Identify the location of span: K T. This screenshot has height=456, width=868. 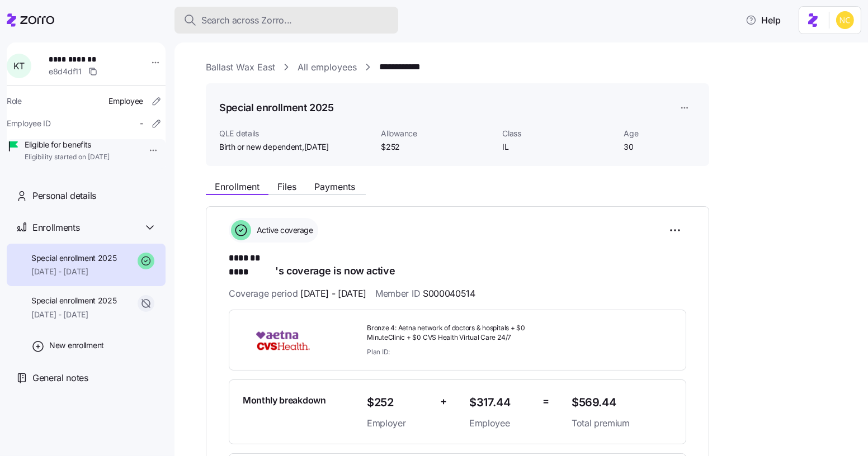
(19, 66).